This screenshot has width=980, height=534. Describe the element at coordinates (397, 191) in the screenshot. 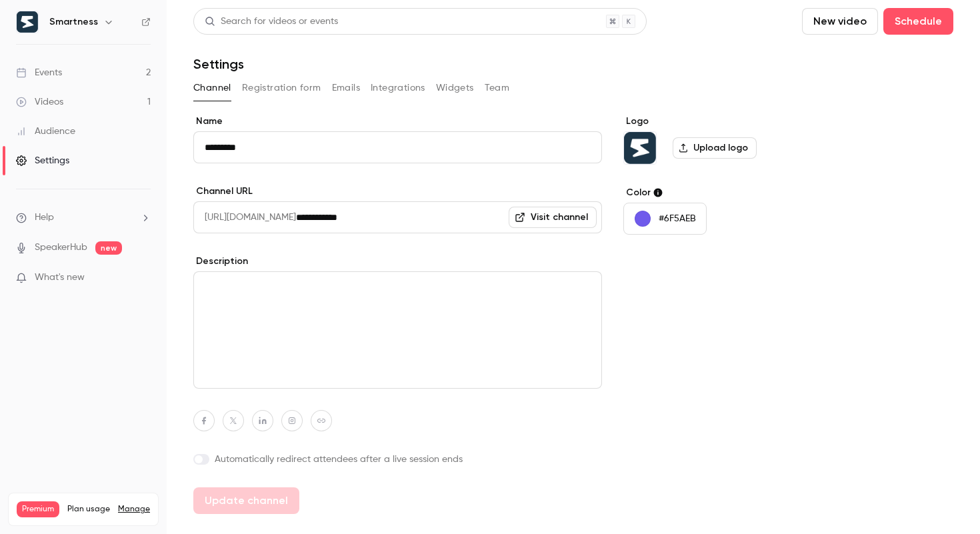

I see `label: Channel URL` at that location.